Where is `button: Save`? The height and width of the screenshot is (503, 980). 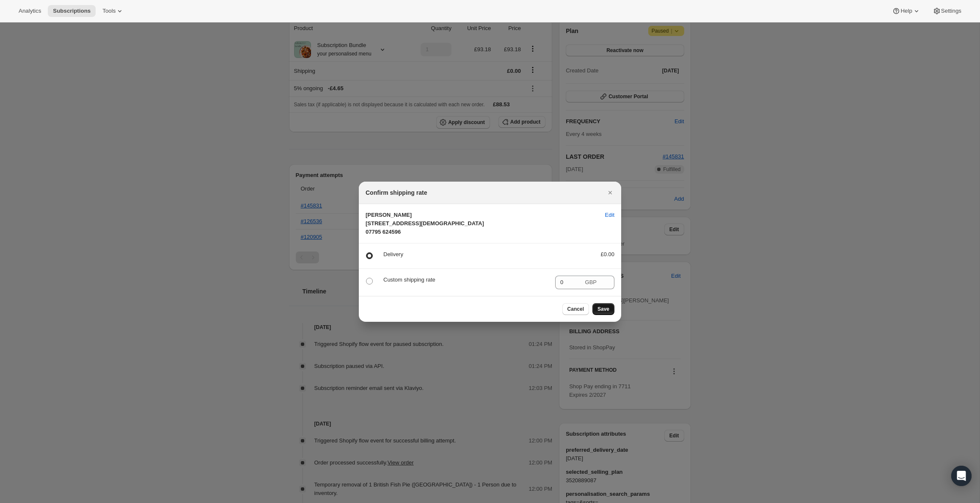 button: Save is located at coordinates (603, 309).